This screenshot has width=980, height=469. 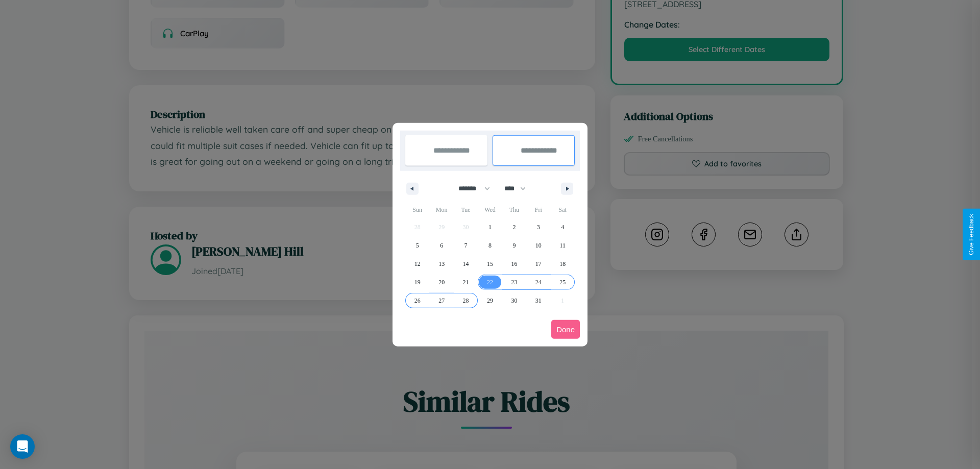 What do you see at coordinates (466, 264) in the screenshot?
I see `span: 14` at bounding box center [466, 264].